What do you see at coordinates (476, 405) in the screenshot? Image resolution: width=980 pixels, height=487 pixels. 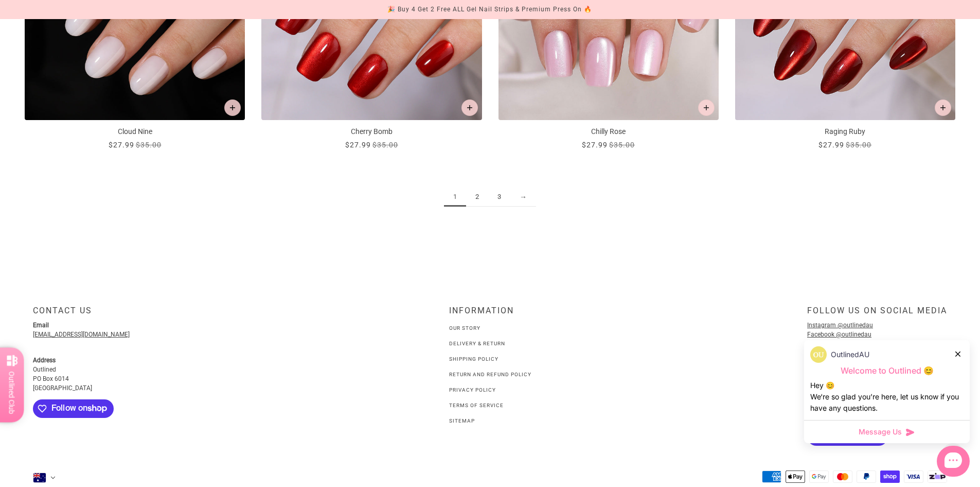 I see `a: Terms of Service` at bounding box center [476, 405].